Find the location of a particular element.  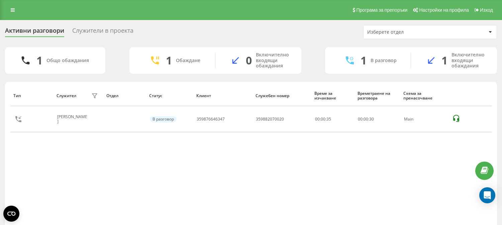

div: Време за изчакване is located at coordinates (333, 96).